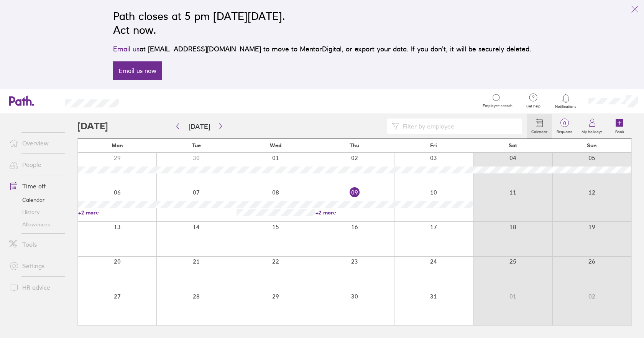 Image resolution: width=644 pixels, height=338 pixels. What do you see at coordinates (434, 146) in the screenshot?
I see `span: Fri` at bounding box center [434, 146].